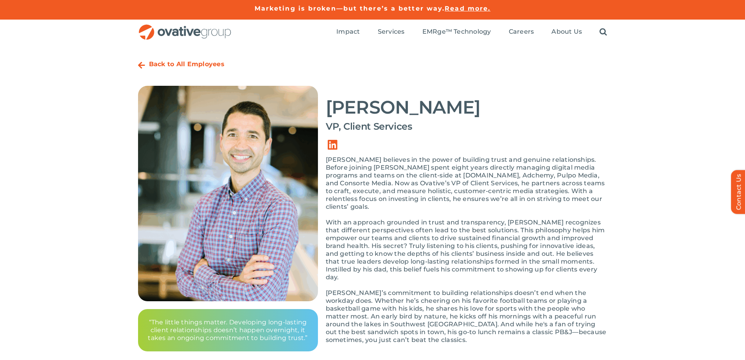  Describe the element at coordinates (348, 32) in the screenshot. I see `a: Impact` at that location.